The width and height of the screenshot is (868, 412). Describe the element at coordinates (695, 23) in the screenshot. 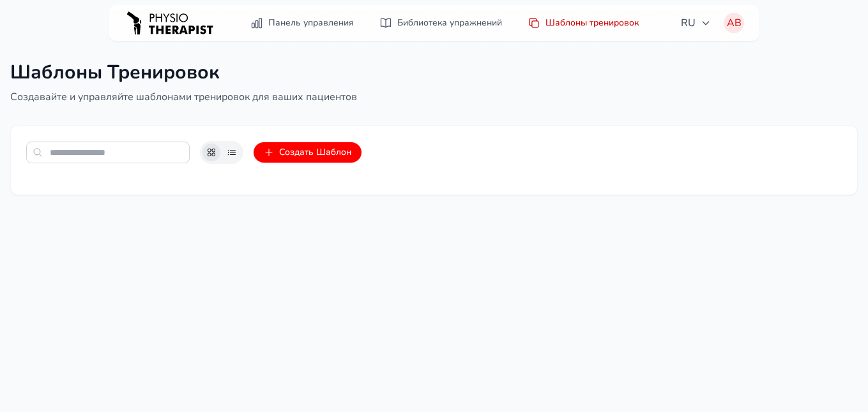

I see `span: RU` at that location.